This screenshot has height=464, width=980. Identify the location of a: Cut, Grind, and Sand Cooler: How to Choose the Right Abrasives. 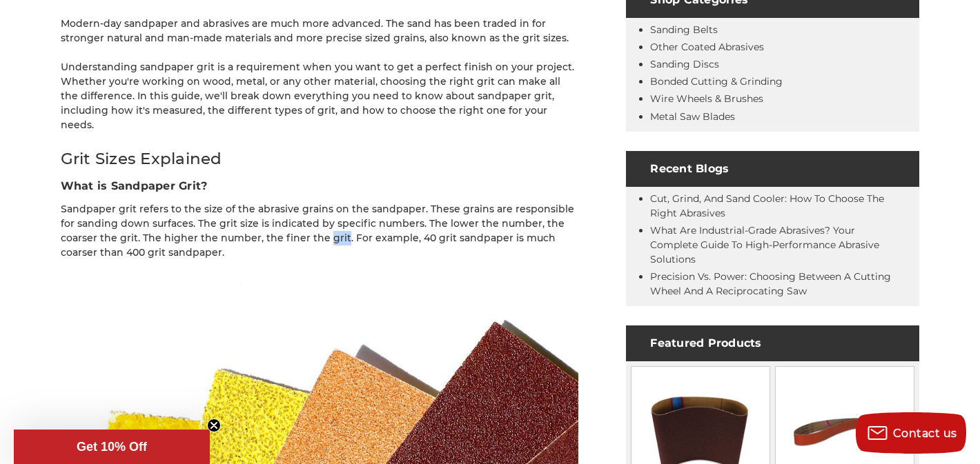
(767, 205).